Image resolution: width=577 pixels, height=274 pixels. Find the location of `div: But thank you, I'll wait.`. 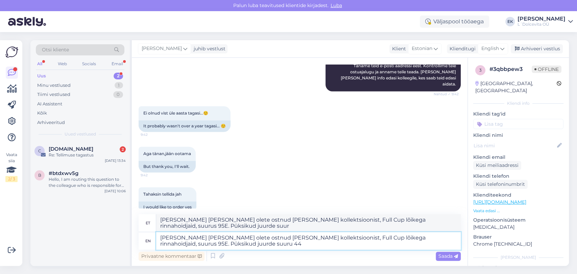

div: But thank you, I'll wait. is located at coordinates (167, 167).